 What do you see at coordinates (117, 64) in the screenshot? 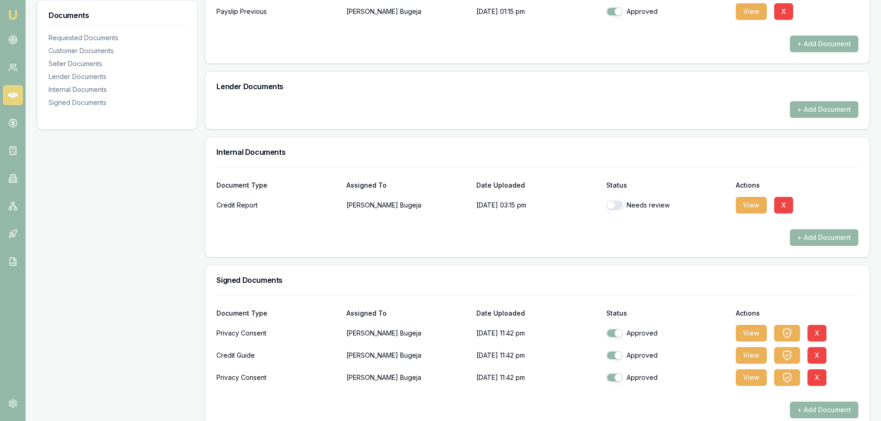
I see `div: Seller Documents` at bounding box center [117, 64].